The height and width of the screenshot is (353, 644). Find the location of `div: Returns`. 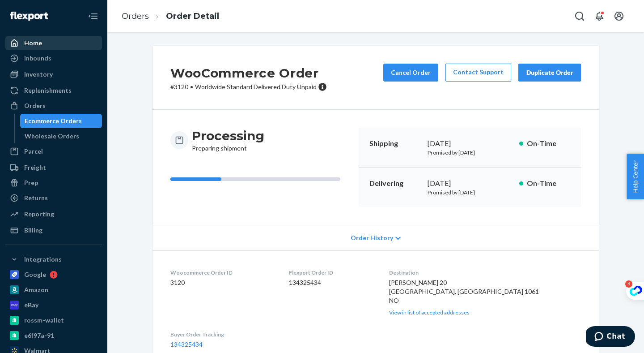

div: Returns is located at coordinates (36, 198).